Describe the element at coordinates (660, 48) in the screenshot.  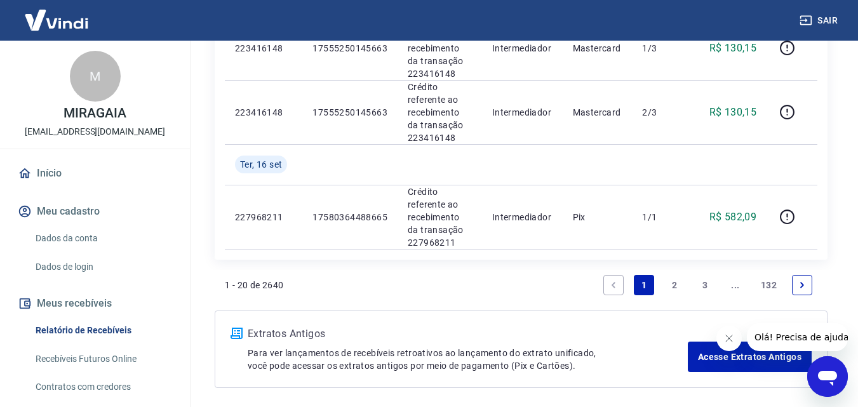
I see `p: 1/3` at that location.